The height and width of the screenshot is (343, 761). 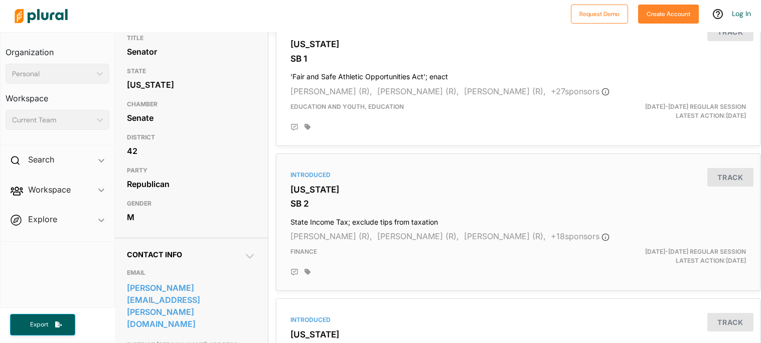 What do you see at coordinates (191, 118) in the screenshot?
I see `div: Senate` at bounding box center [191, 118].